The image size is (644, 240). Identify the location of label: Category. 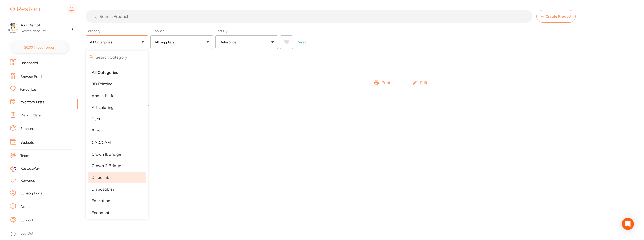
(117, 31).